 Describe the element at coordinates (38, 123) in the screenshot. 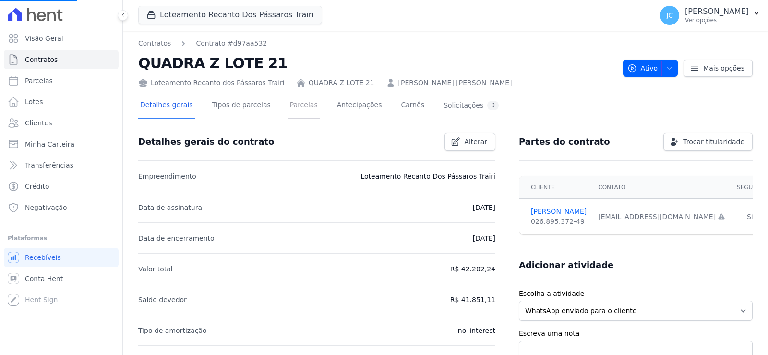

I see `span: Clientes` at that location.